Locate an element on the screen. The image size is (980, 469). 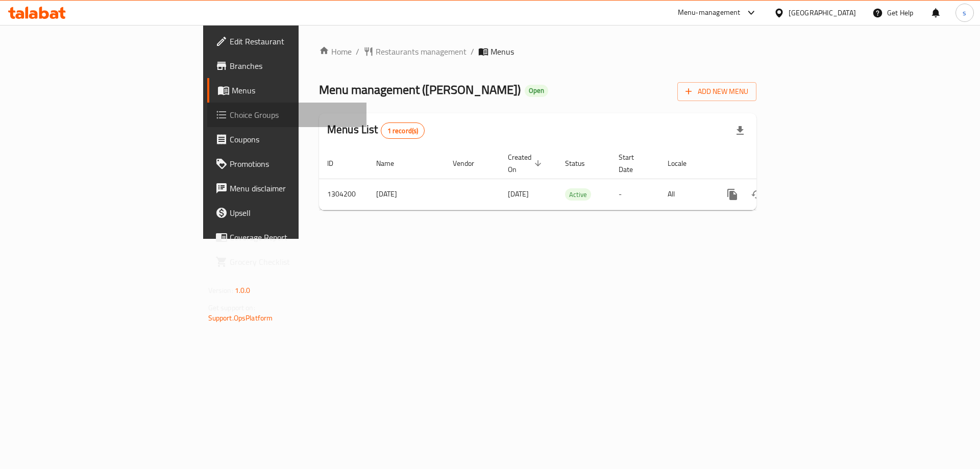
a: Menu disclaimer is located at coordinates (287, 189).